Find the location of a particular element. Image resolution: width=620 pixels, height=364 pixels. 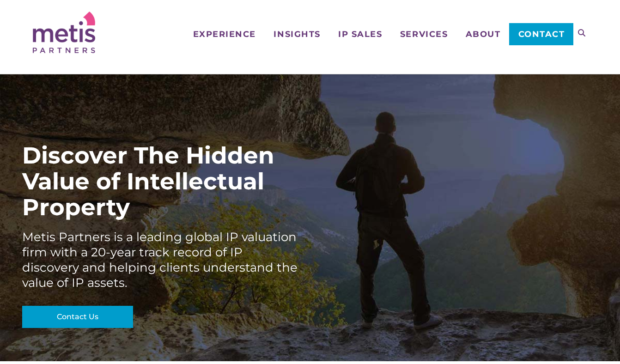

a: Contact Us is located at coordinates (78, 317).